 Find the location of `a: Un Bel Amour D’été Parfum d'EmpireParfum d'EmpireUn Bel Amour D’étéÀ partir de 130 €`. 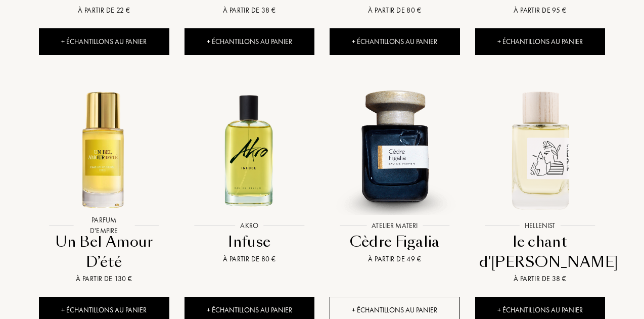

a: Un Bel Amour D’été Parfum d'EmpireParfum d'EmpireUn Bel Amour D’étéÀ partir de 130 € is located at coordinates (104, 184).